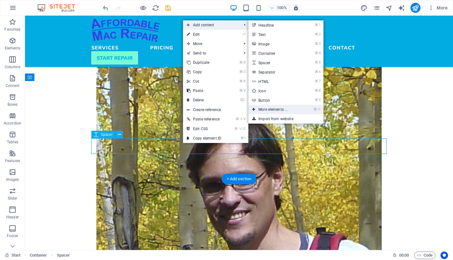  Describe the element at coordinates (364, 8) in the screenshot. I see `button: design` at that location.